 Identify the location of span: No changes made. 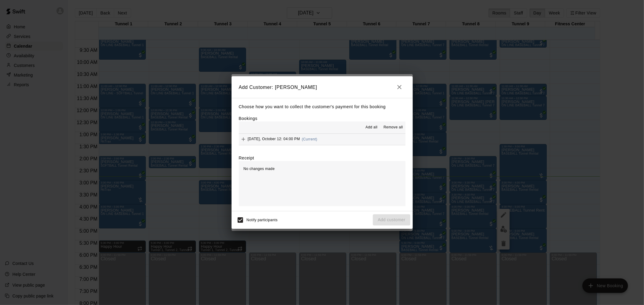
(259, 169).